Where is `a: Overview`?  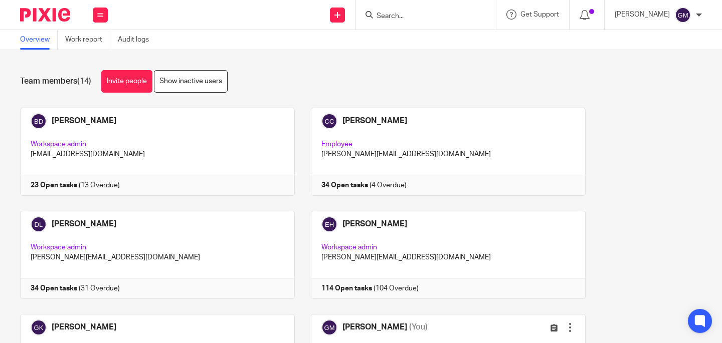
a: Overview is located at coordinates (39, 40).